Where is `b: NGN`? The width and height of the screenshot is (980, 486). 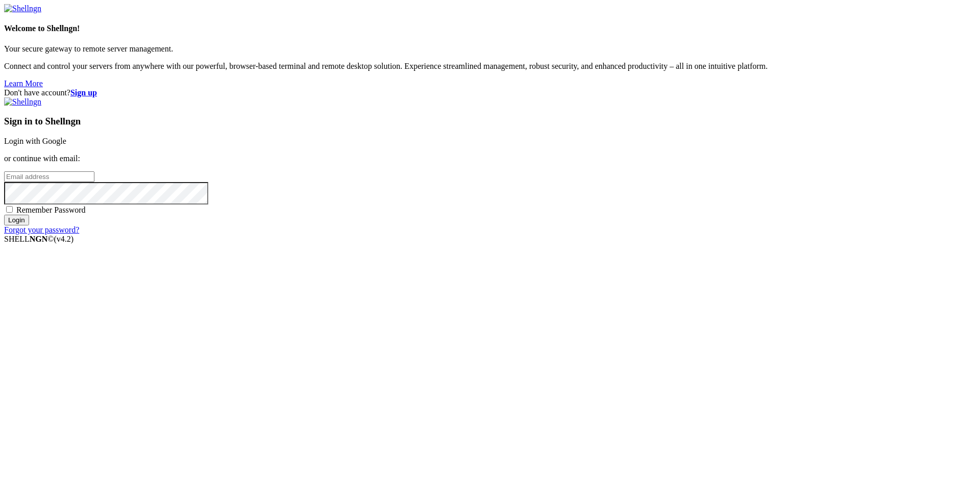 b: NGN is located at coordinates (39, 239).